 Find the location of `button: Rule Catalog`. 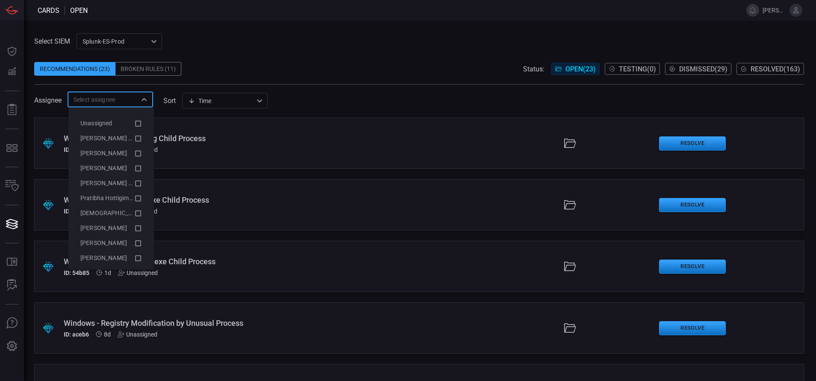

button: Rule Catalog is located at coordinates (12, 262).